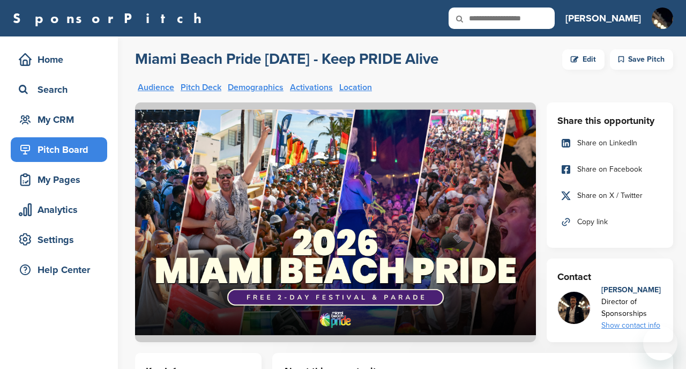 The height and width of the screenshot is (369, 686). What do you see at coordinates (59, 240) in the screenshot?
I see `a: Settings` at bounding box center [59, 240].